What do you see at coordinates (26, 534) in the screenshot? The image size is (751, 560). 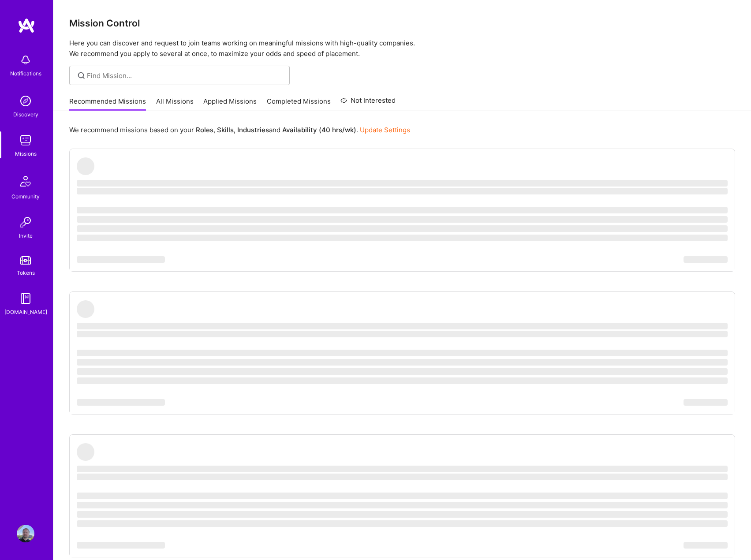 I see `a: User Avatar` at bounding box center [26, 534].